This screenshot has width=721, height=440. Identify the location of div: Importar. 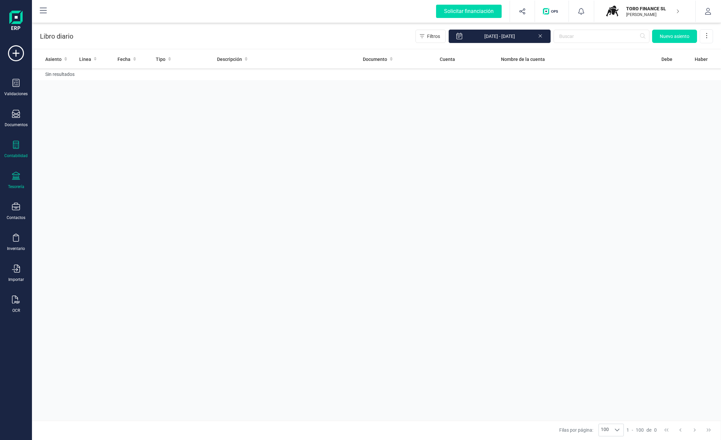
(16, 280).